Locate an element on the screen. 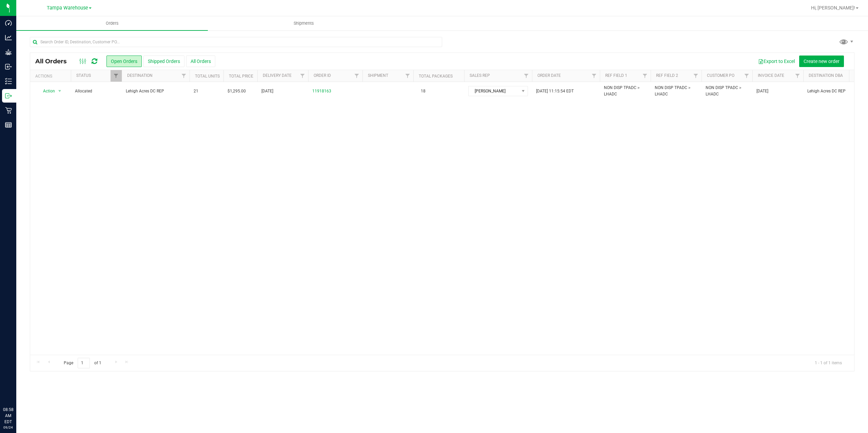  a: Invoice Date is located at coordinates (771, 75).